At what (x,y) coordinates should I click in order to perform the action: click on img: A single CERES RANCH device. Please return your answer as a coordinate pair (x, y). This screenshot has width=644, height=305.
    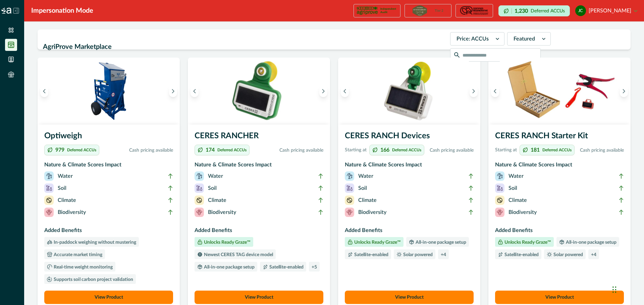
    Looking at the image, I should click on (409, 91).